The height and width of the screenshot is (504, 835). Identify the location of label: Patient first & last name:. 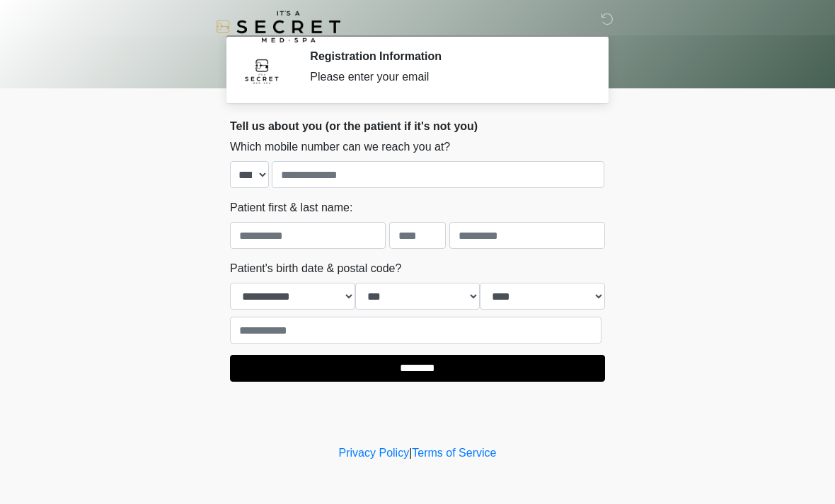
(291, 208).